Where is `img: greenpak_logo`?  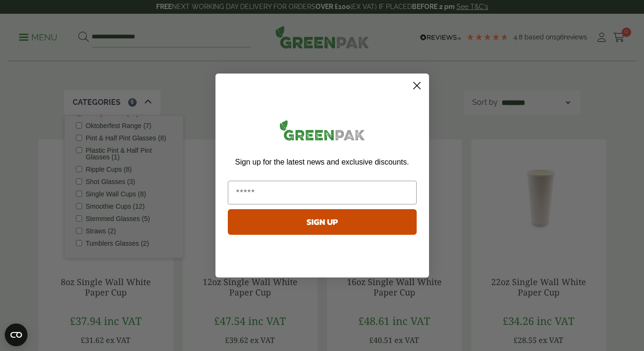
img: greenpak_logo is located at coordinates (322, 132).